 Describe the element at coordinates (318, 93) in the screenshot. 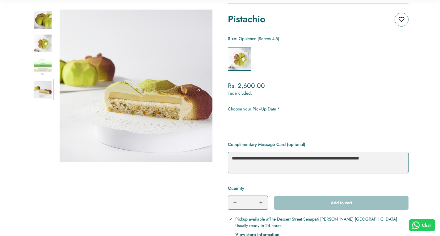

I see `div: Tax included.` at that location.